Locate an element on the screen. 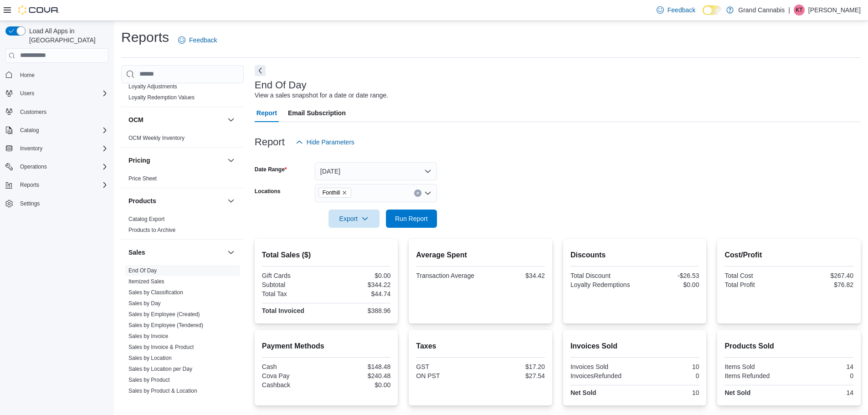 The image size is (868, 415). span: Loyalty Adjustments is located at coordinates (153, 87).